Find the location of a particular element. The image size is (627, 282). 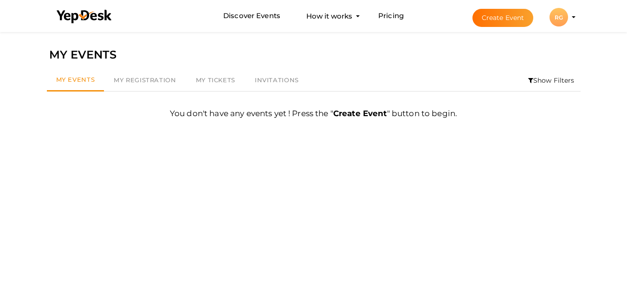

a: Discover Events is located at coordinates (251, 16).